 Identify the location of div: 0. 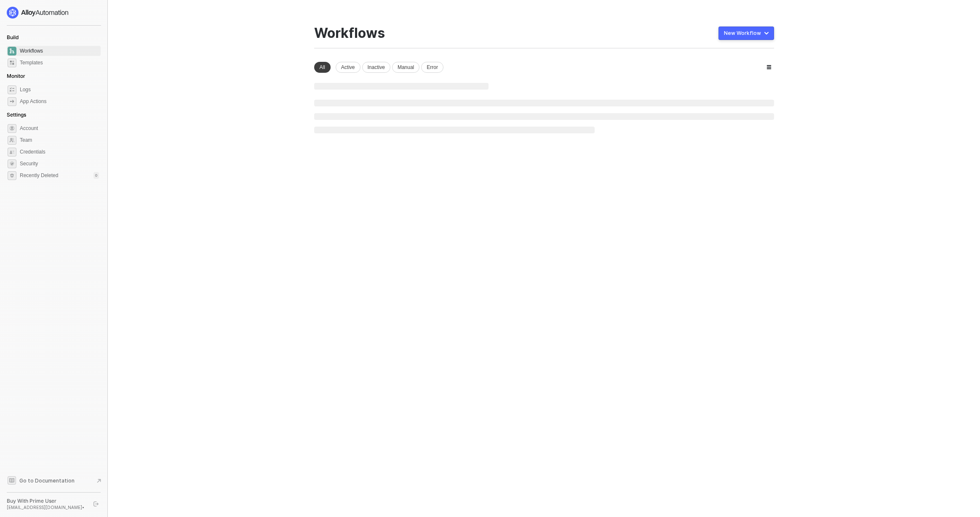
(96, 175).